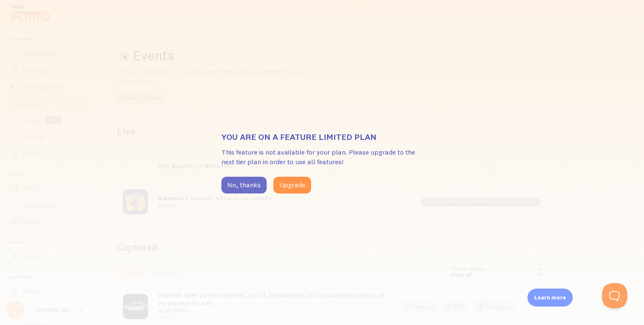 This screenshot has height=325, width=644. Describe the element at coordinates (550, 298) in the screenshot. I see `p: Learn more` at that location.